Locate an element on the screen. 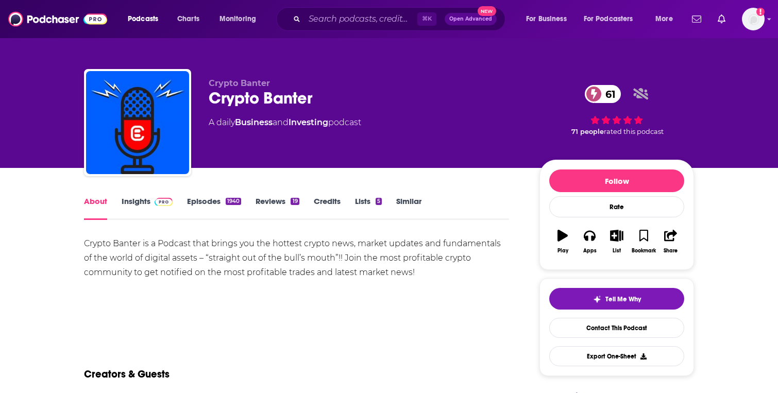 This screenshot has width=778, height=393. button: Apps is located at coordinates (589, 242).